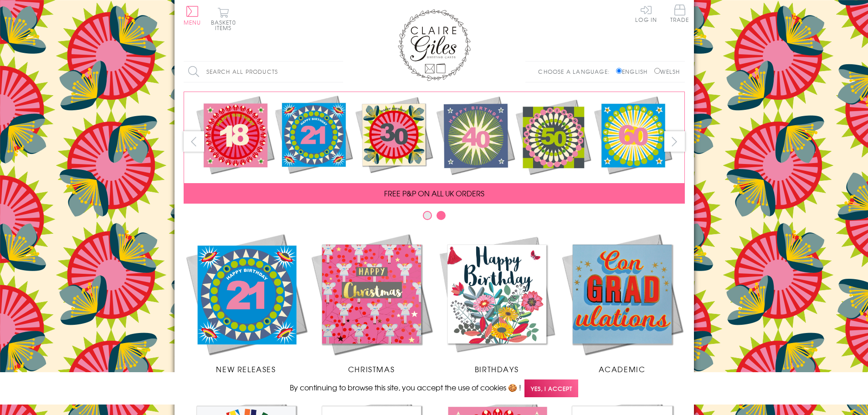 The width and height of the screenshot is (868, 415). Describe the element at coordinates (246, 369) in the screenshot. I see `span: New Releases` at that location.